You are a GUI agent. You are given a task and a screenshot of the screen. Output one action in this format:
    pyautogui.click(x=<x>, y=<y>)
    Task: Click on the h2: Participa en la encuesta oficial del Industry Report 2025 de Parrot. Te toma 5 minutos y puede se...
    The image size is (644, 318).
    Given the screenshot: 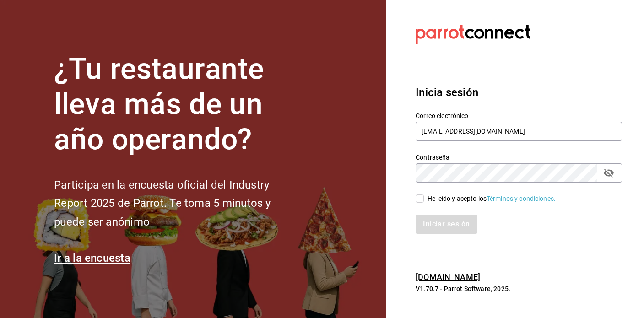 What is the action you would take?
    pyautogui.click(x=177, y=204)
    